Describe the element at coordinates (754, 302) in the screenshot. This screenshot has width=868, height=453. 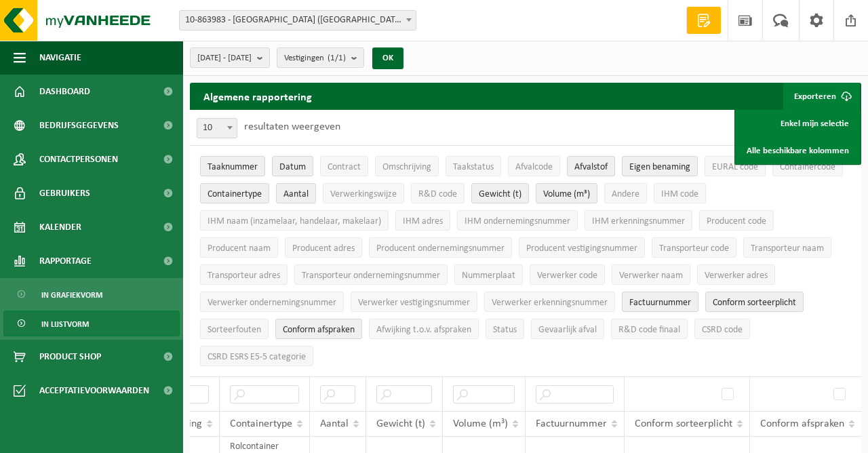
I see `span: Conform sorteerplicht` at that location.